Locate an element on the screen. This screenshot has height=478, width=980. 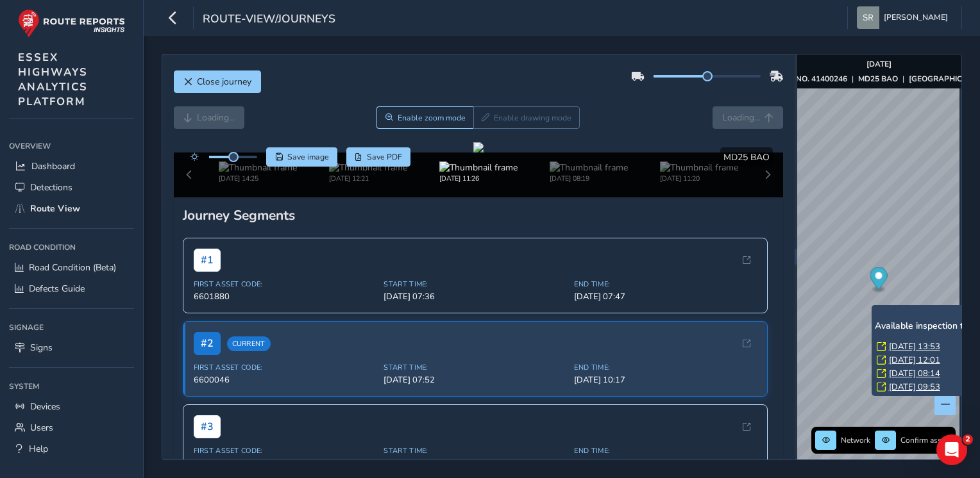
span: route-view/journeys is located at coordinates (269, 20).